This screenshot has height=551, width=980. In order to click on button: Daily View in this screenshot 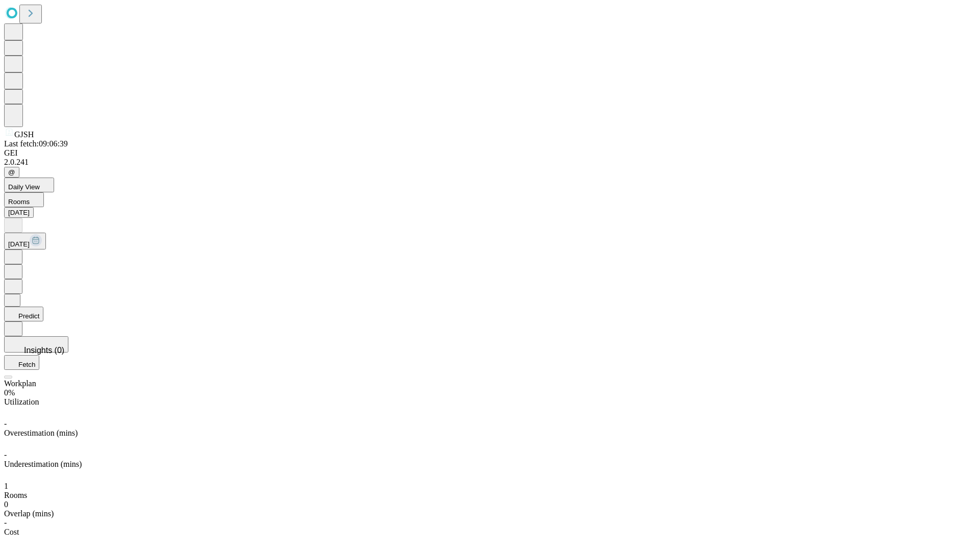, I will do `click(29, 185)`.